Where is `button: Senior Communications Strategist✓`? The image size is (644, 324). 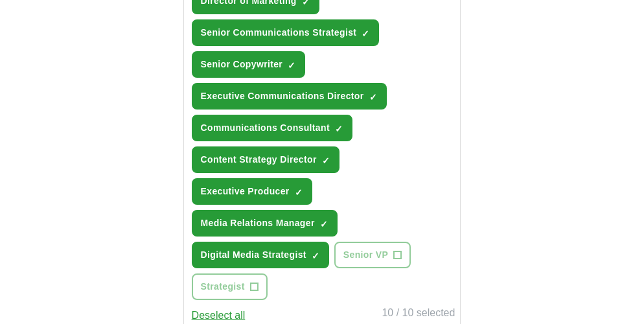
button: Senior Communications Strategist✓ is located at coordinates (286, 32).